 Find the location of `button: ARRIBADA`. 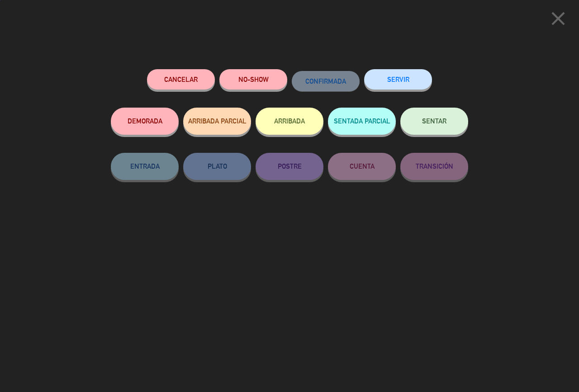

button: ARRIBADA is located at coordinates (290, 121).